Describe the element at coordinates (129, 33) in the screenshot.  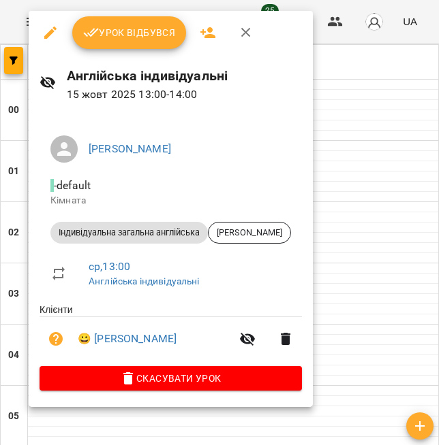
I see `span: Урок відбувся` at that location.